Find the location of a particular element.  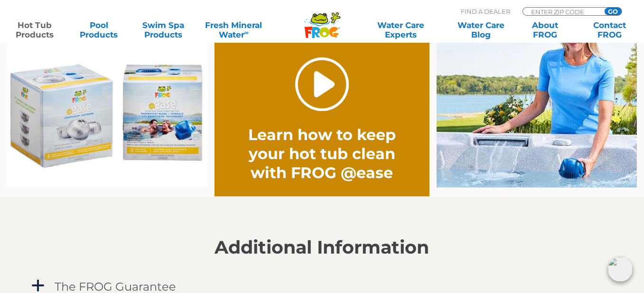

a: Fresh MineralWater∞ is located at coordinates (234, 30).